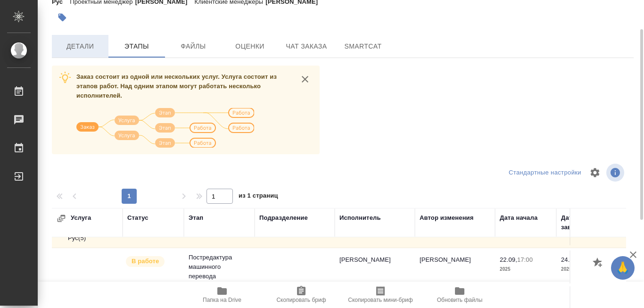  I want to click on div: Дата начала, so click(519, 218).